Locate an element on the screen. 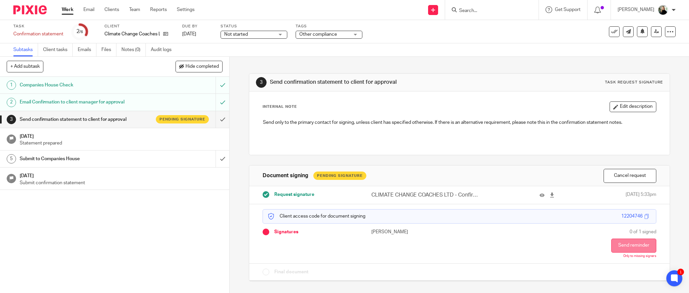 The height and width of the screenshot is (293, 689). a: Emails is located at coordinates (87, 50).